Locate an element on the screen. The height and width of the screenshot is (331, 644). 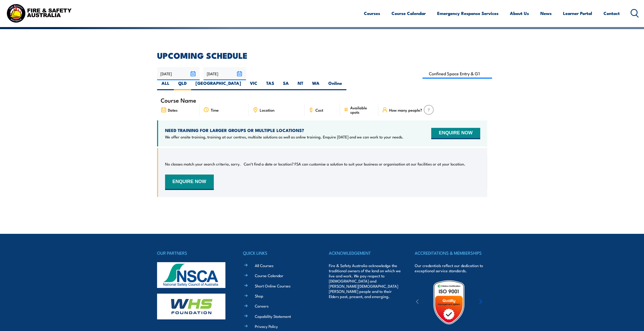
h4: QUICK LINKS is located at coordinates (279, 253).